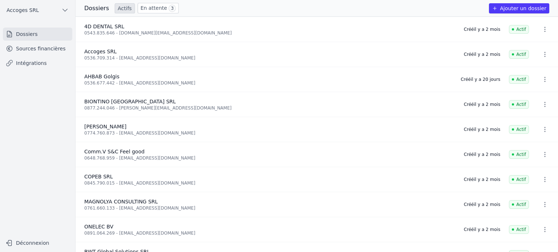  What do you see at coordinates (519, 8) in the screenshot?
I see `button: Ajouter un dossier` at bounding box center [519, 8].